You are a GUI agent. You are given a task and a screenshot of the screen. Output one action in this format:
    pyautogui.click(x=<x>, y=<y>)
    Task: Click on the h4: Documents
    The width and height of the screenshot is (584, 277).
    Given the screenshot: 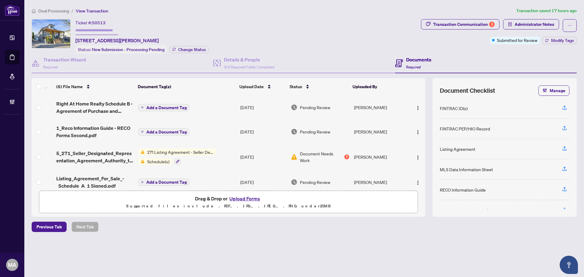 What is the action you would take?
    pyautogui.click(x=418, y=60)
    